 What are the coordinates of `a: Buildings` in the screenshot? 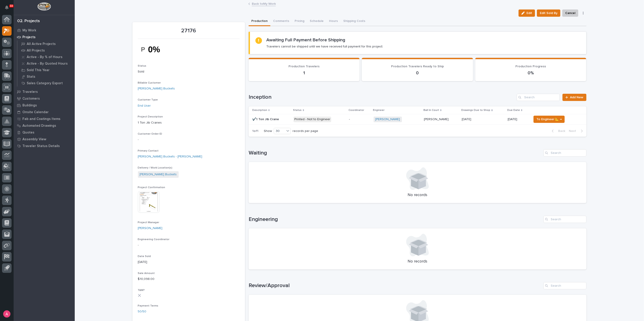 It's located at (44, 106).